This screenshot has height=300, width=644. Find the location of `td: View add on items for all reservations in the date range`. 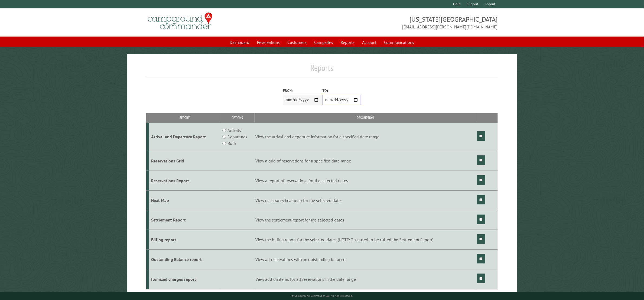

td: View add on items for all reservations in the date range is located at coordinates (365, 279).